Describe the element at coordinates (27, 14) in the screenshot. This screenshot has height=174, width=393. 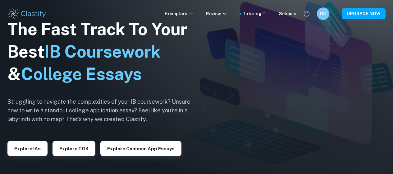
I see `img: Clastify logo` at that location.